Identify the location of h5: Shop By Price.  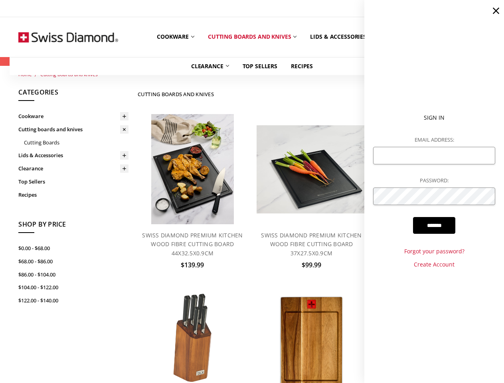
(73, 226).